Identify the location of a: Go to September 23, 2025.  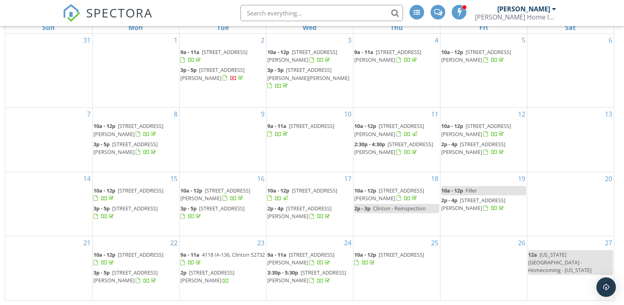
(261, 243).